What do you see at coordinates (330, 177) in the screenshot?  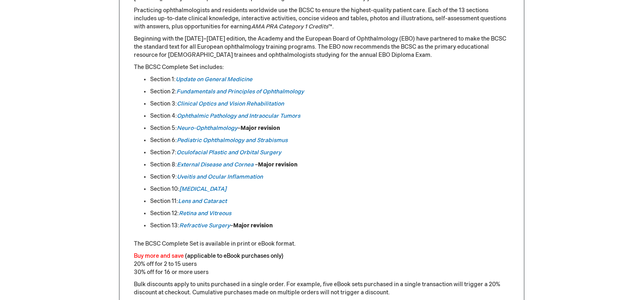 I see `li: Section 9:` at bounding box center [330, 177].